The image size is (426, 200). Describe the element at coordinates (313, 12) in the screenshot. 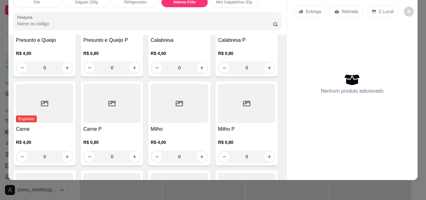

I see `p: Entrega` at that location.